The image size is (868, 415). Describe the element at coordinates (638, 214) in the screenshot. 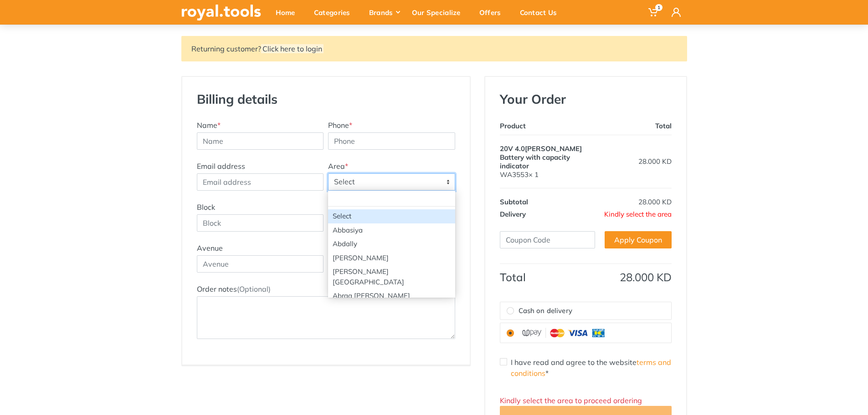

I see `span: Kindly select the area` at that location.